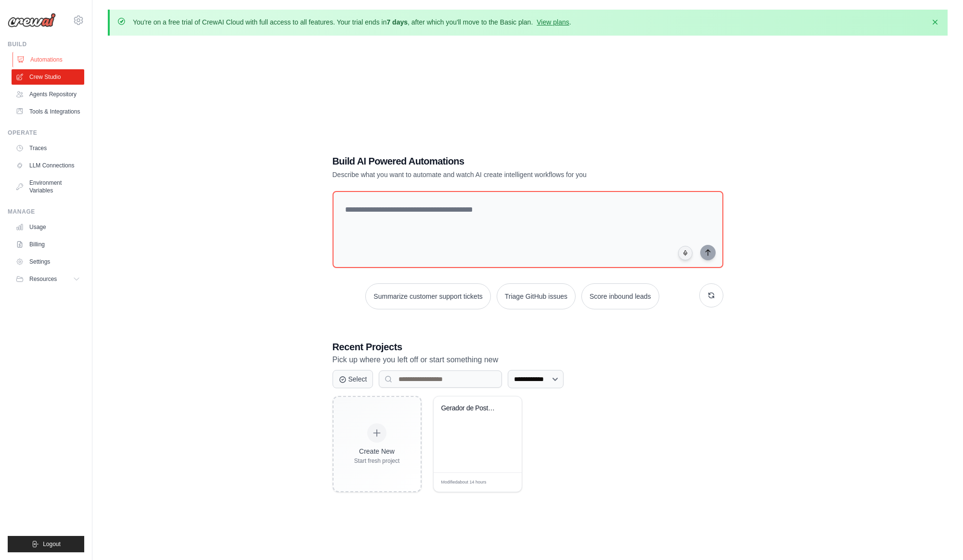 Image resolution: width=963 pixels, height=560 pixels. I want to click on p: Describe what you want to automate and watch AI create intelligent workflows for you, so click(494, 174).